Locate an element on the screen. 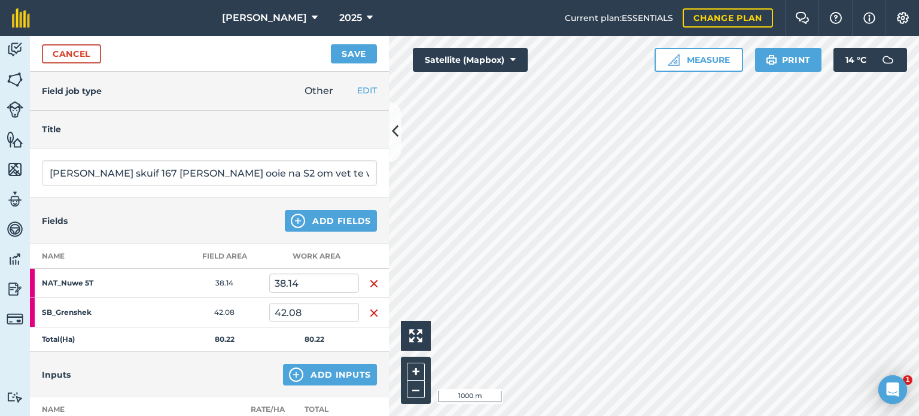 This screenshot has height=416, width=919. span: Current plan : ESSENTIALS is located at coordinates (619, 18).